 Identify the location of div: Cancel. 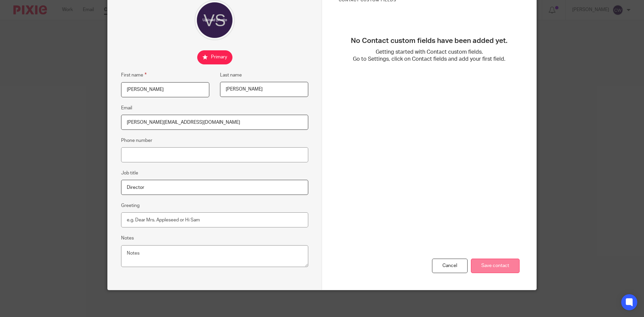
(450, 266).